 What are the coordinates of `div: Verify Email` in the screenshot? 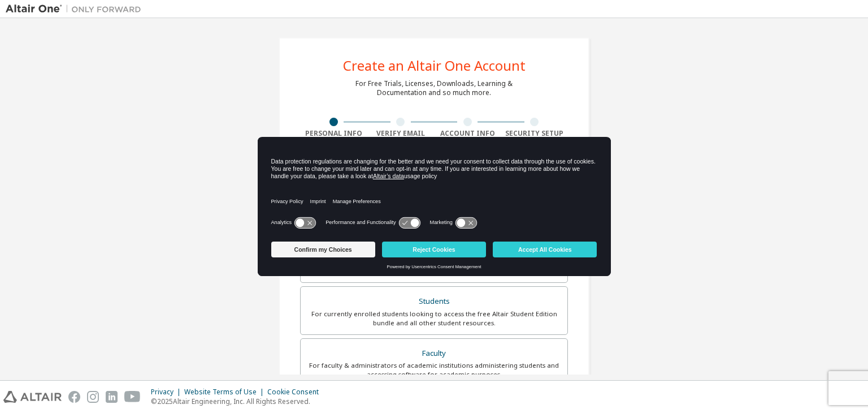 It's located at (401, 133).